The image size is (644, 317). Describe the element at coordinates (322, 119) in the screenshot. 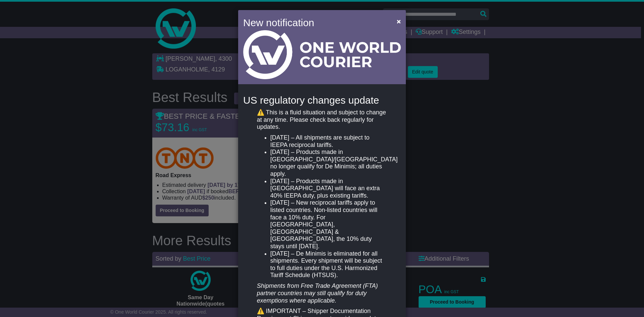

I see `p: ⚠️ This is a fluid situation and subject to change at any time. Please check back regularly for u...` at that location.